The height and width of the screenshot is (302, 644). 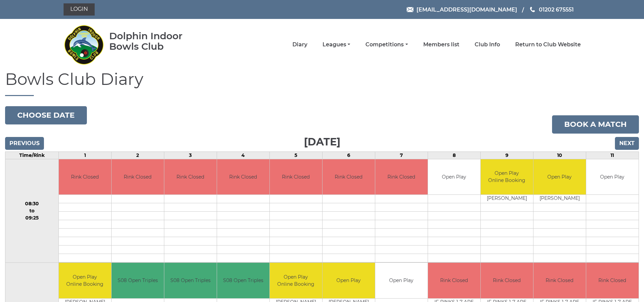 I want to click on a: Leagues, so click(x=336, y=44).